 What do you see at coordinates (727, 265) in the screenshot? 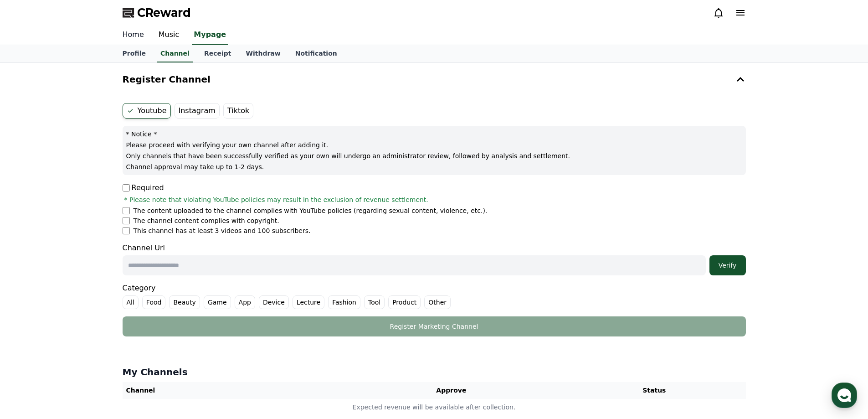
I see `button: Verify` at bounding box center [727, 265].